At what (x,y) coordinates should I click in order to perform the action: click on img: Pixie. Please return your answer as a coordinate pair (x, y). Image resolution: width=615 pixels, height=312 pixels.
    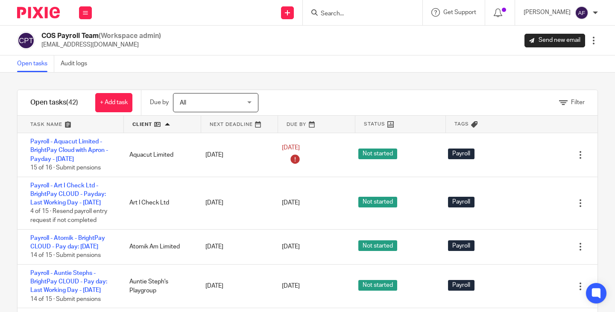
    Looking at the image, I should click on (38, 12).